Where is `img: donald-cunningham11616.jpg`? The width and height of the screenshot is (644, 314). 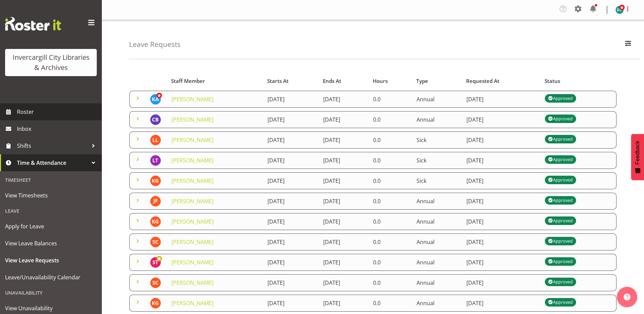 img: donald-cunningham11616.jpg is located at coordinates (620, 9).